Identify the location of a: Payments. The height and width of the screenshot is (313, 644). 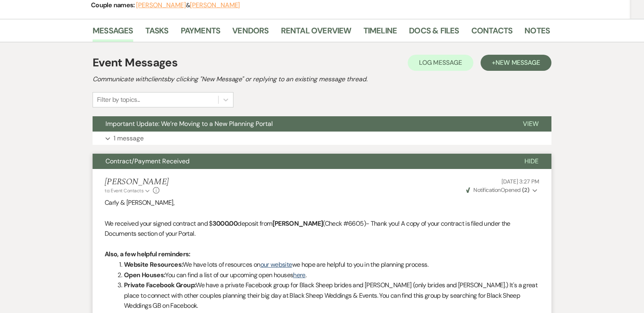
(200, 33).